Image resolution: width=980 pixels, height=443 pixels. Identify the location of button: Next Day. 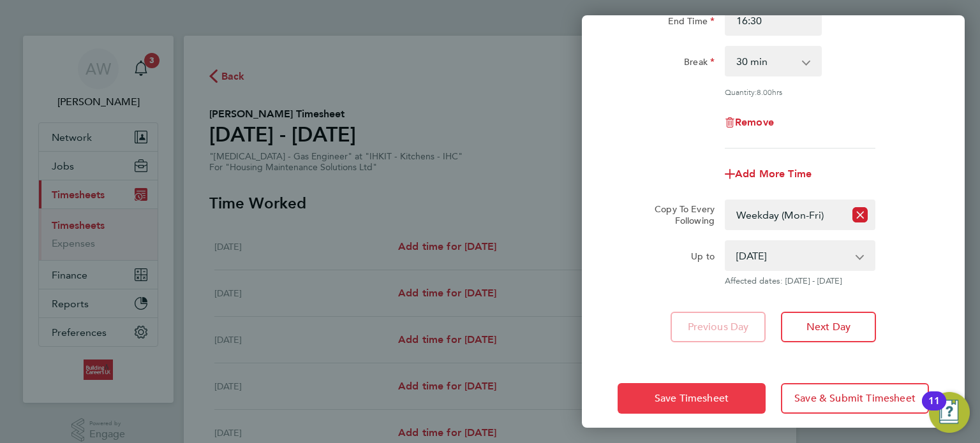
(828, 327).